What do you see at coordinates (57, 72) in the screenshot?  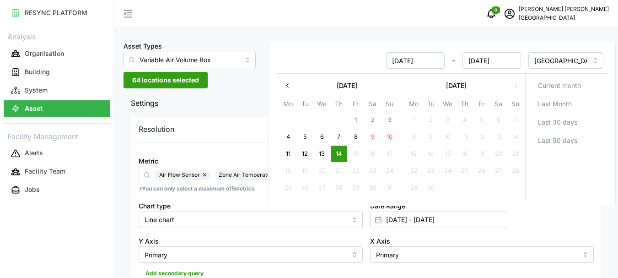 I see `button: Building` at bounding box center [57, 72].